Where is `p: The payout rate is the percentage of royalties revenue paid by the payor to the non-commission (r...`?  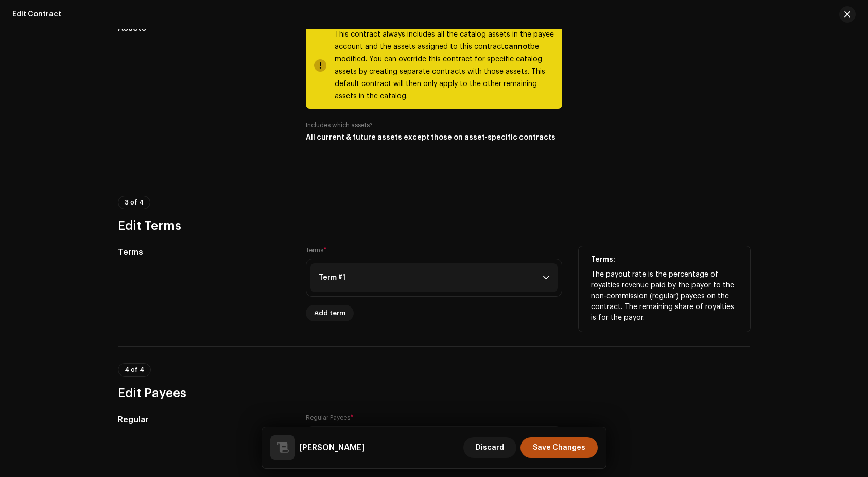 p: The payout rate is the percentage of royalties revenue paid by the payor to the non-commission (r... is located at coordinates (664, 296).